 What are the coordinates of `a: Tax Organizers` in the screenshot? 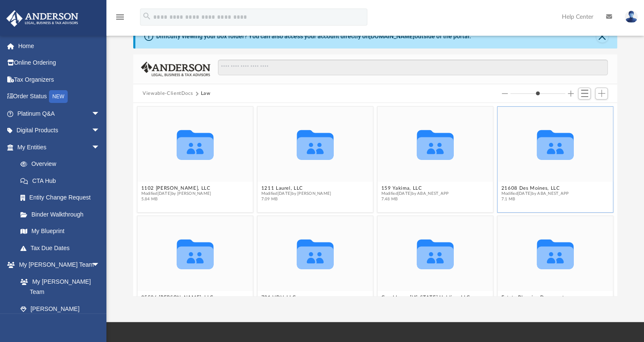 It's located at (59, 80).